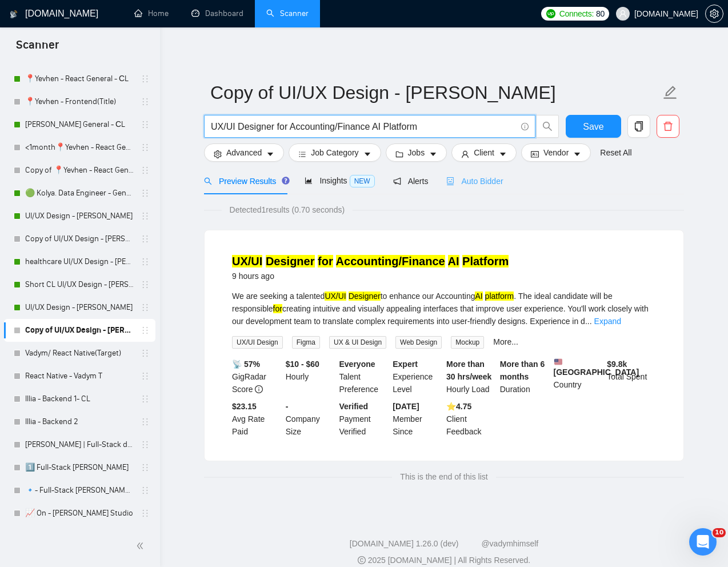 The width and height of the screenshot is (728, 567). Describe the element at coordinates (608, 321) in the screenshot. I see `a: Expand` at that location.